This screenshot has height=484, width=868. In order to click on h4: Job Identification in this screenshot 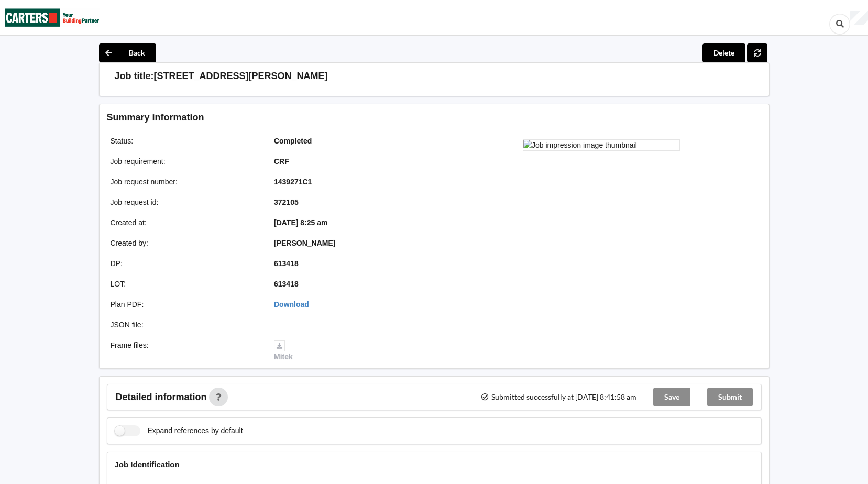, I will do `click(434, 464)`.